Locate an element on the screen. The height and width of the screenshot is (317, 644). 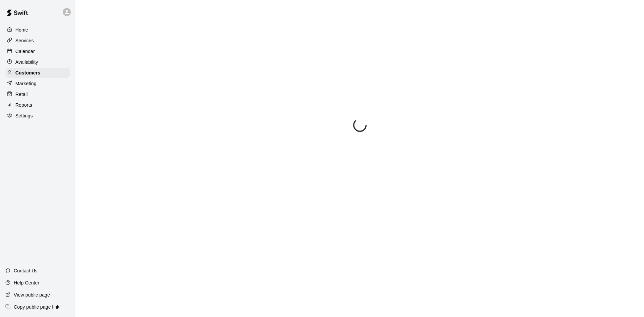
a: Reports is located at coordinates (37, 105).